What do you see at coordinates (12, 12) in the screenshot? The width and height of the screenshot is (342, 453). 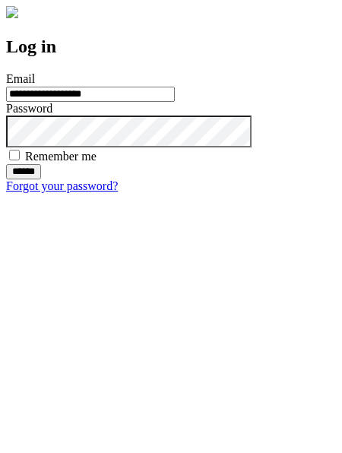 I see `img: logo-4e3dc11c47720685a147b03b5a06dd966a58ff35d612b21f08c02c0306f2b779.png` at bounding box center [12, 12].